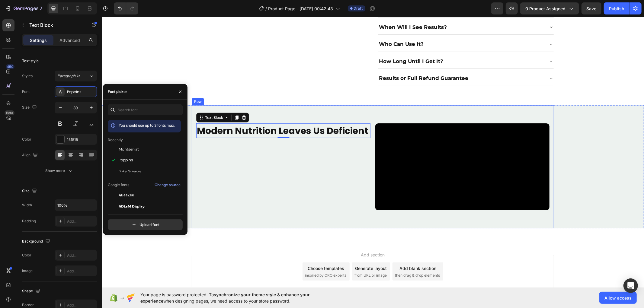  Describe the element at coordinates (76, 205) in the screenshot. I see `input: Auto` at that location.